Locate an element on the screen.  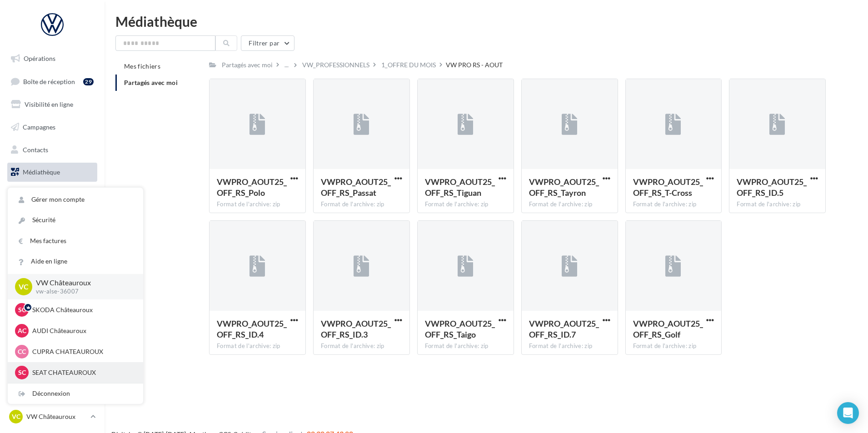
a: Boîte de réception29 is located at coordinates (52, 81).